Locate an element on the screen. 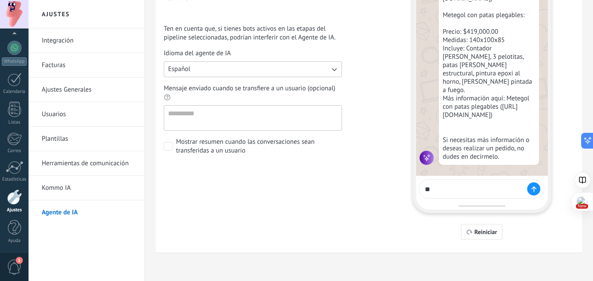 This screenshot has width=593, height=281. a: Herramientas de comunicación is located at coordinates (89, 164).